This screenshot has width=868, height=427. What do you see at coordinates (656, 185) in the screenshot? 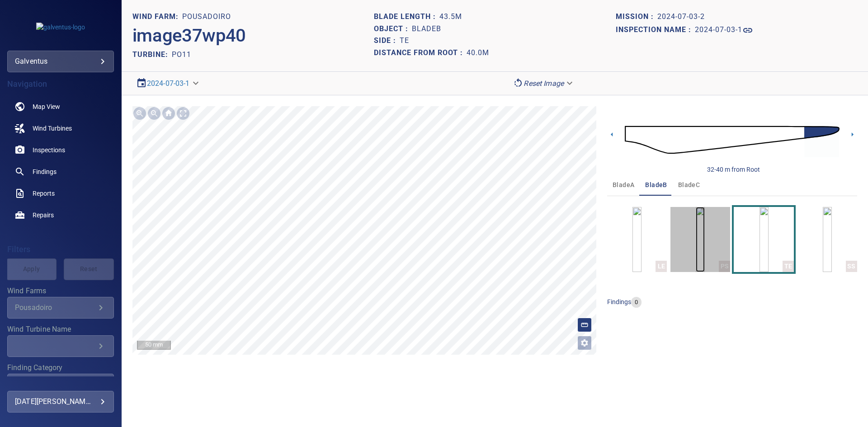
I see `span: bladeB` at bounding box center [656, 185].